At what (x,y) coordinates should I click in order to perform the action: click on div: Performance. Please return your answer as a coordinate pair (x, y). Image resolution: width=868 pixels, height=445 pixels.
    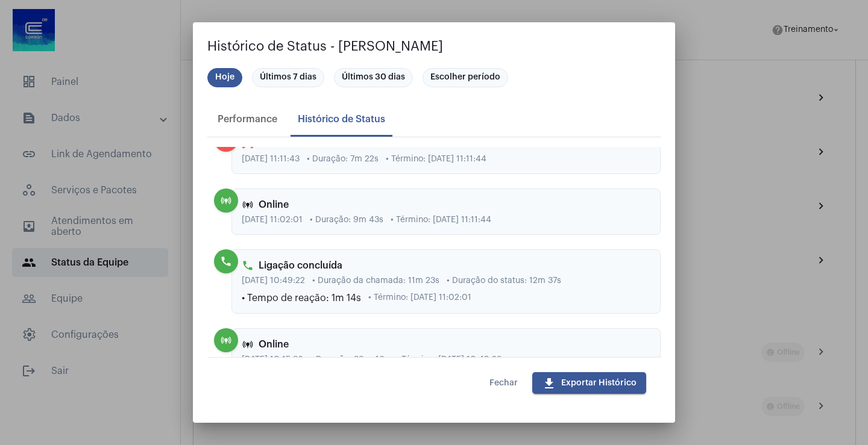
    Looking at the image, I should click on (247, 120).